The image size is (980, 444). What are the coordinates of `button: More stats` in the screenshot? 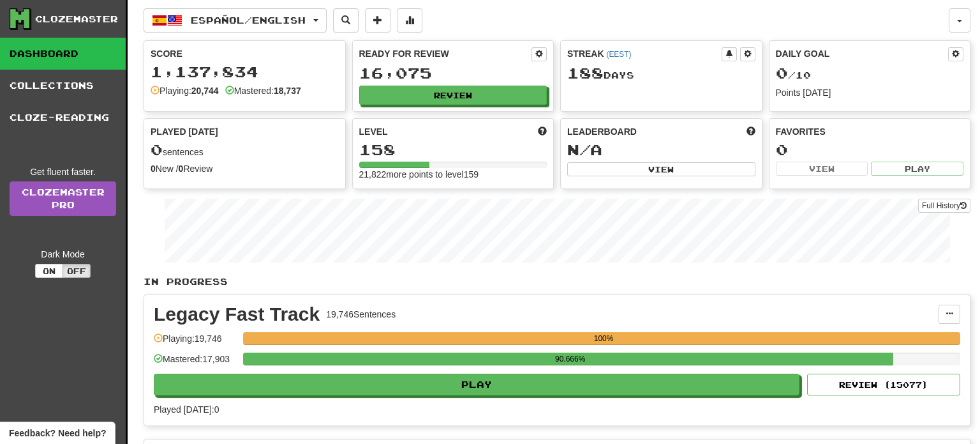 It's located at (409, 21).